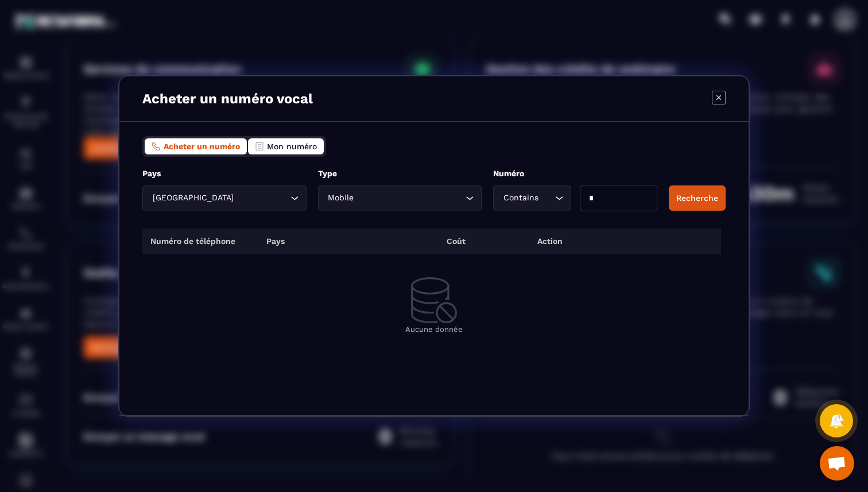 The width and height of the screenshot is (868, 492). Describe the element at coordinates (201, 241) in the screenshot. I see `th: Numéro de téléphone` at that location.